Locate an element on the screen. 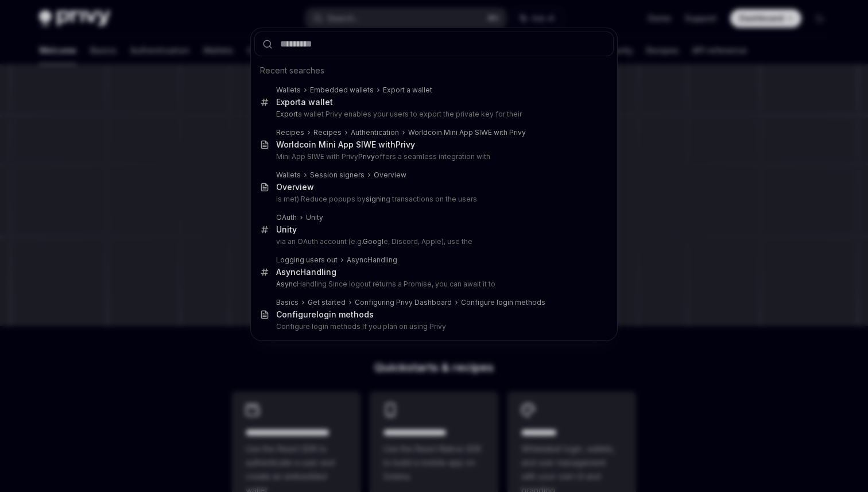 Image resolution: width=868 pixels, height=492 pixels. div: Embedded wallets is located at coordinates (341, 90).